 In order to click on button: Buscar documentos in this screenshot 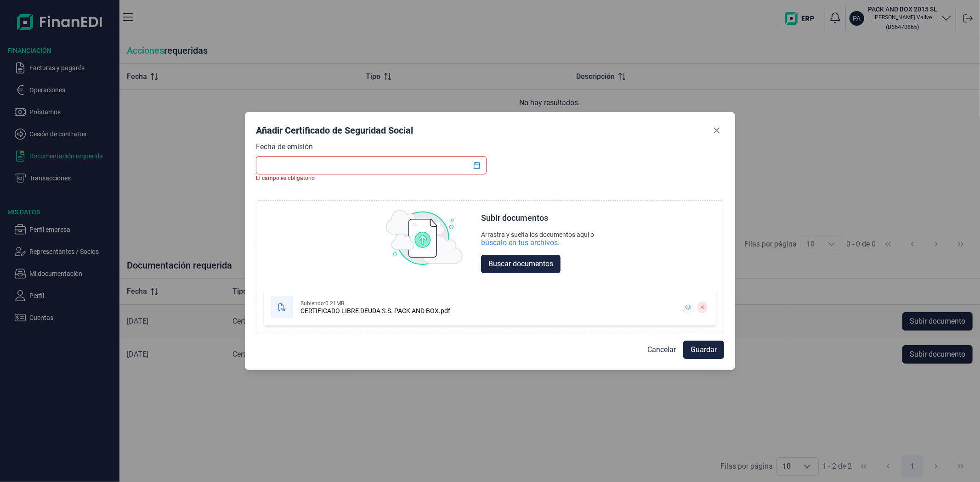, I will do `click(521, 264)`.